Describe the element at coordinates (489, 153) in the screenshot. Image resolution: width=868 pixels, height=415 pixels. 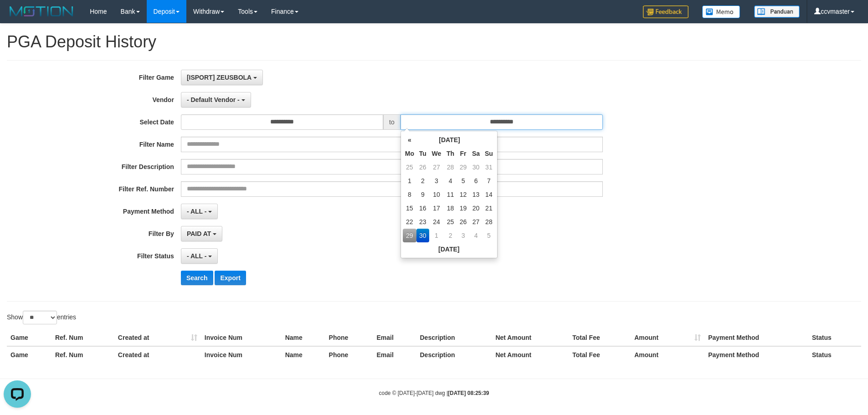
I see `th: Su` at that location.